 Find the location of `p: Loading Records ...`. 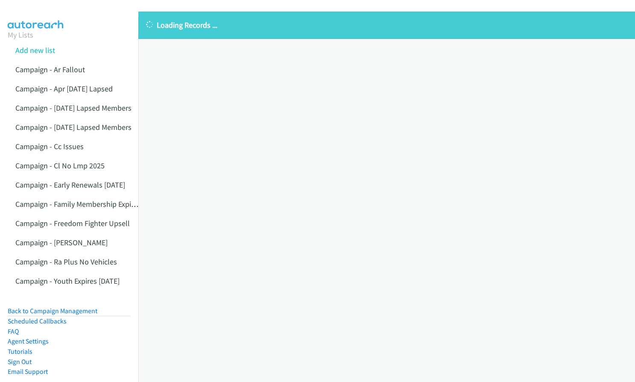

p: Loading Records ... is located at coordinates (386, 25).